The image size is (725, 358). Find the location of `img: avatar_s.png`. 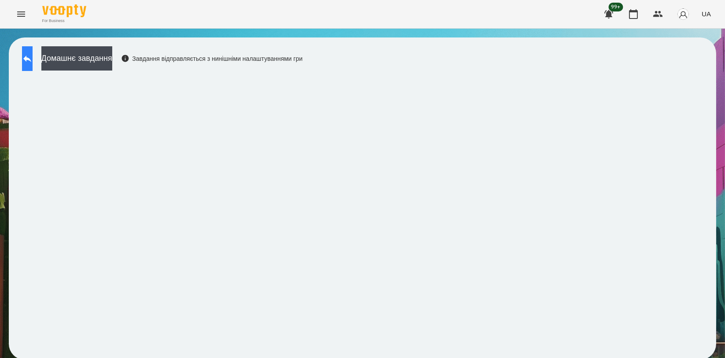

img: avatar_s.png is located at coordinates (683, 14).